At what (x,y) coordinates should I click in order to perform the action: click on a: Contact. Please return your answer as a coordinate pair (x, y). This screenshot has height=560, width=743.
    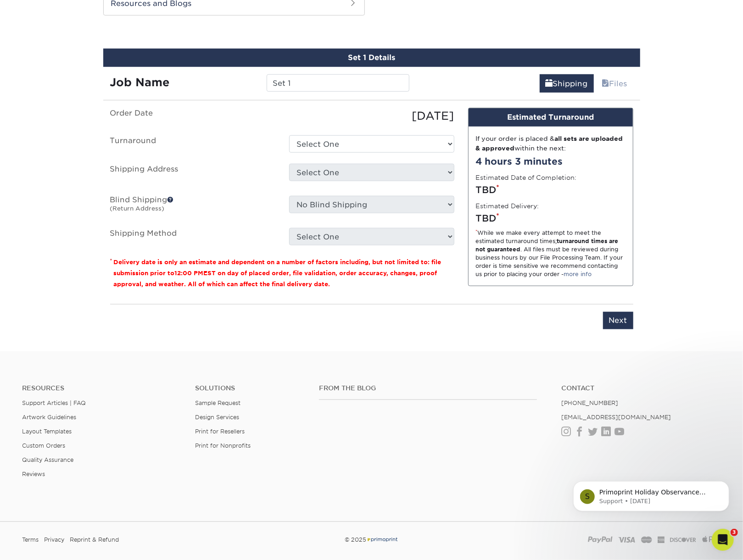
    Looking at the image, I should click on (641, 388).